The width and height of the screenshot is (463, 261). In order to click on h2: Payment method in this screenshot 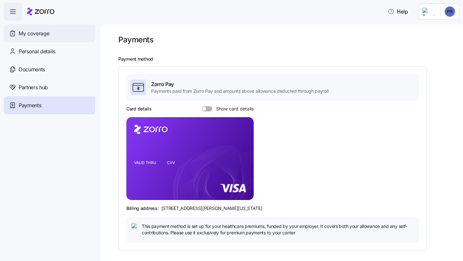, I will do `click(286, 59)`.